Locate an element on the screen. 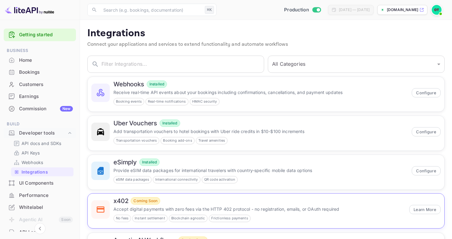 Image resolution: width=452 pixels, height=239 pixels. span: eSIM data packages is located at coordinates (132, 179).